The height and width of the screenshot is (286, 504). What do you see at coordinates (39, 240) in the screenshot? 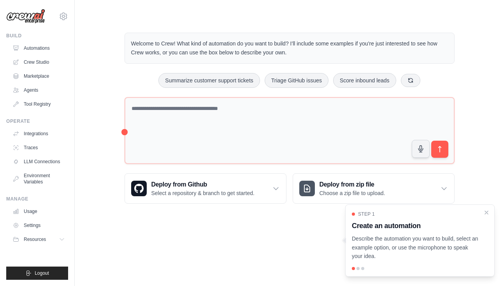
I see `button: Resources` at bounding box center [39, 240].